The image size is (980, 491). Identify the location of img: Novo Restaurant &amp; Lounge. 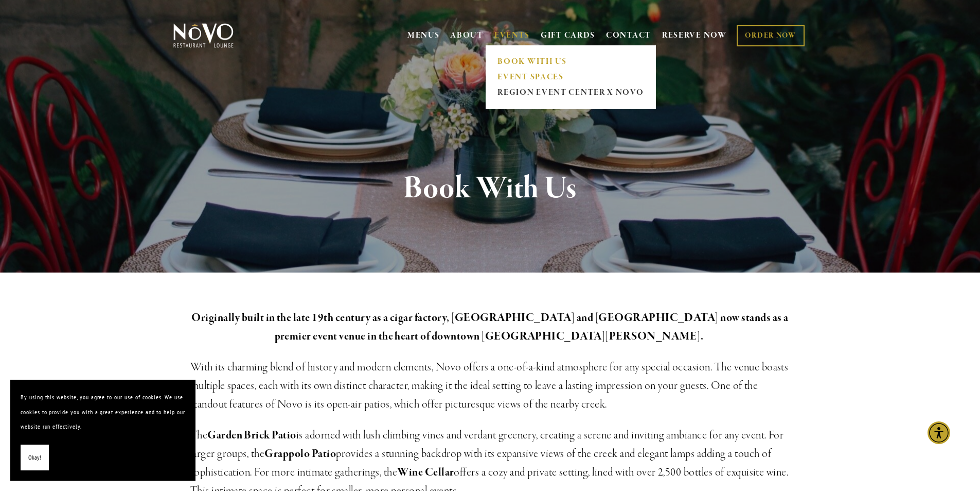
(203, 35).